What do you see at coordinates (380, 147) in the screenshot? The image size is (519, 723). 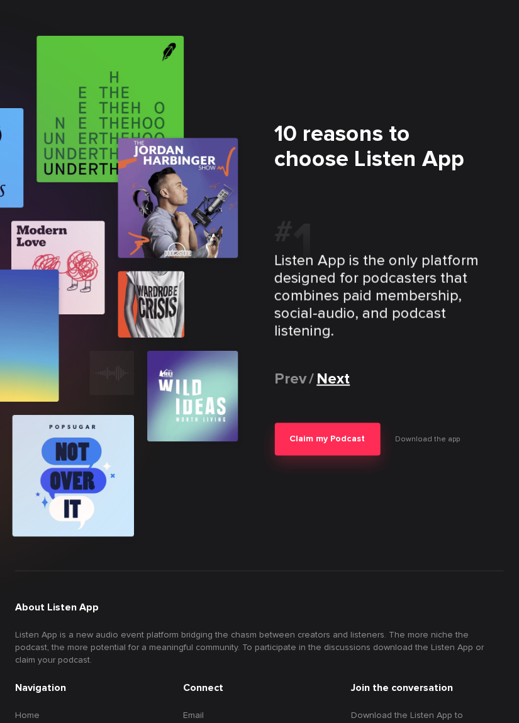 I see `h2: 10 reasons to choose Listen App` at bounding box center [380, 147].